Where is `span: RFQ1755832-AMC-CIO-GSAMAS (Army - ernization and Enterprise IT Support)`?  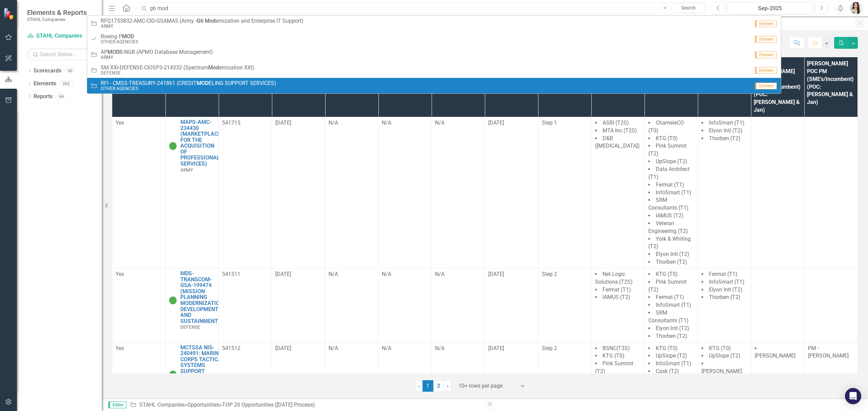 span: RFQ1755832-AMC-CIO-GSAMAS (Army - ernization and Enterprise IT Support) is located at coordinates (202, 21).